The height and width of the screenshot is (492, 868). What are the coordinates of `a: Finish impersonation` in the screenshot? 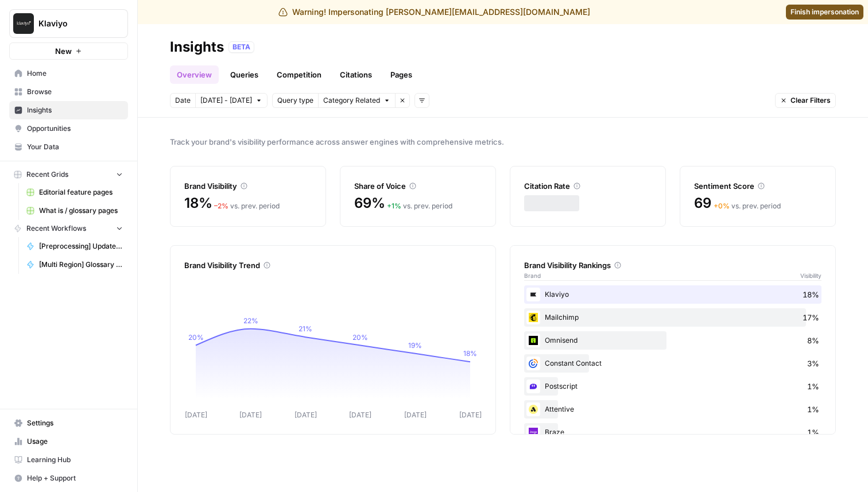 It's located at (825, 12).